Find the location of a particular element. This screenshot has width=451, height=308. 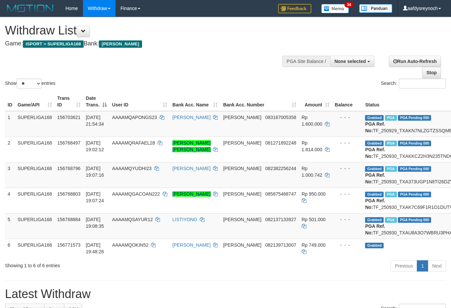

th: ID is located at coordinates (10, 101).